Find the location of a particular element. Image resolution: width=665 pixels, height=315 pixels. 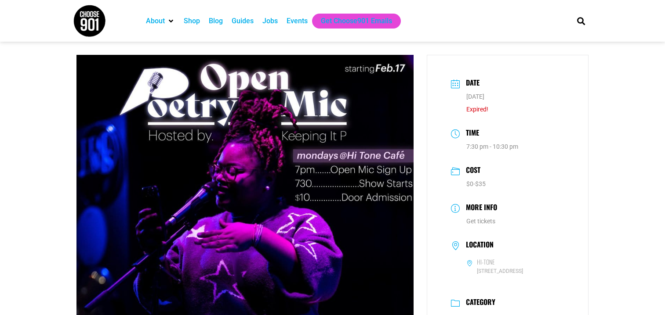

a: Blog is located at coordinates (216, 21).